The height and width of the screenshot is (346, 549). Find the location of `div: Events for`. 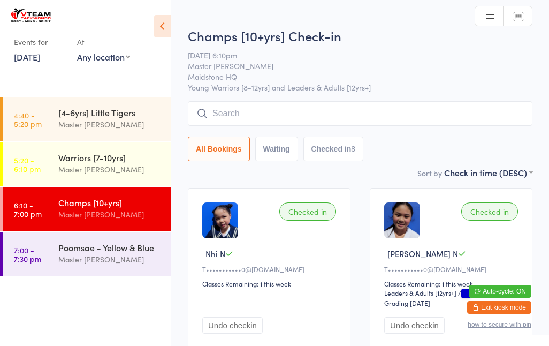

div: Events for is located at coordinates (40, 42).